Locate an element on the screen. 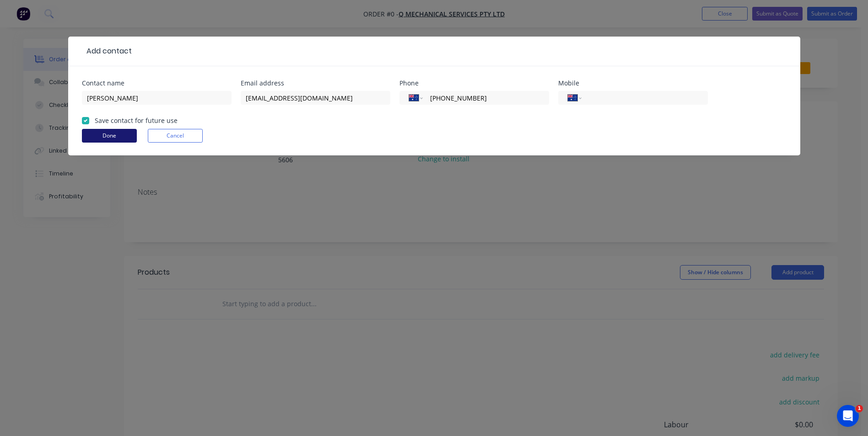 This screenshot has width=868, height=436. div: Phone is located at coordinates (474, 84).